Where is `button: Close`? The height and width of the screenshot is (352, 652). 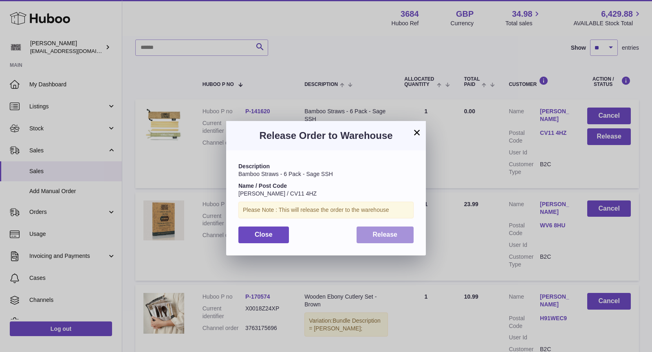
button: Close is located at coordinates (264, 235).